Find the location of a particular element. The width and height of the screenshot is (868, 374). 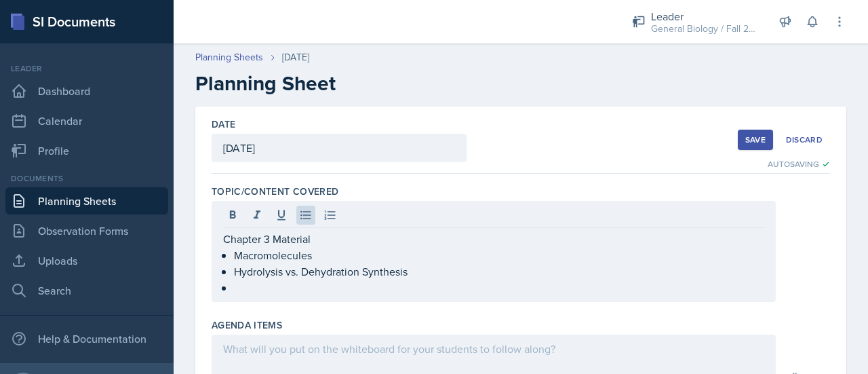

p: Macromolecules is located at coordinates (499, 255).